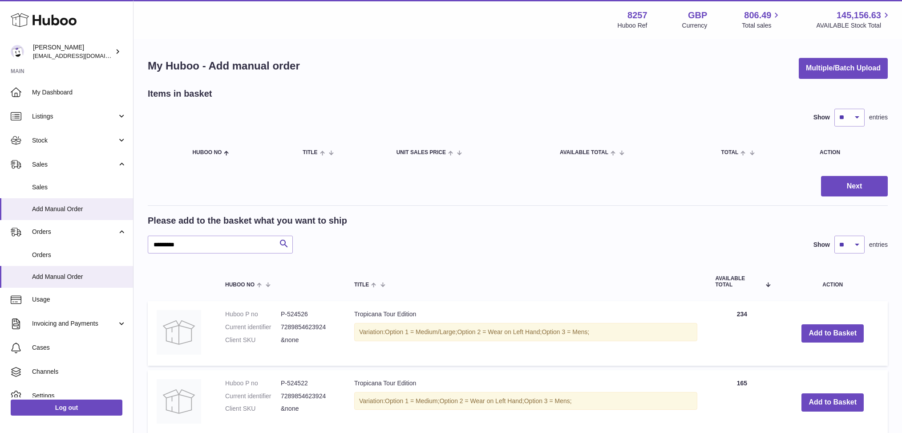  What do you see at coordinates (843, 68) in the screenshot?
I see `button: Multiple/Batch Upload` at bounding box center [843, 68].